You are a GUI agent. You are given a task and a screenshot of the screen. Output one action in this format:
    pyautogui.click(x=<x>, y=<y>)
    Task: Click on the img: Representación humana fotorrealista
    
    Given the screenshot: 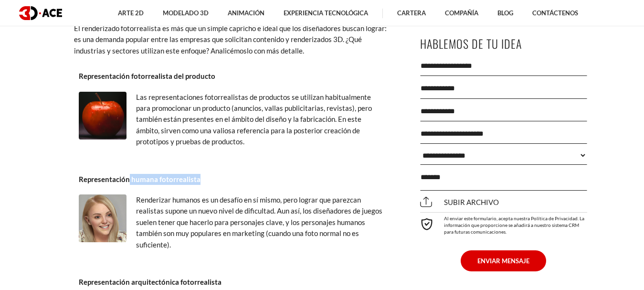 What is the action you would take?
    pyautogui.click(x=102, y=218)
    